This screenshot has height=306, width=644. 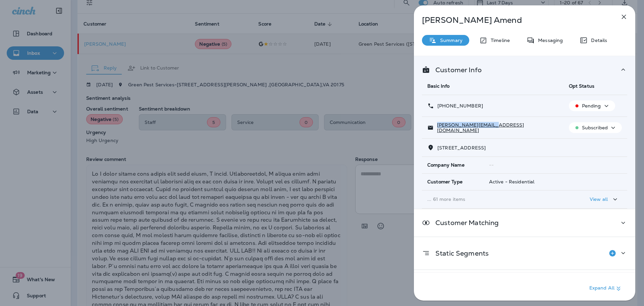 I want to click on p: Customer Matching, so click(x=464, y=223).